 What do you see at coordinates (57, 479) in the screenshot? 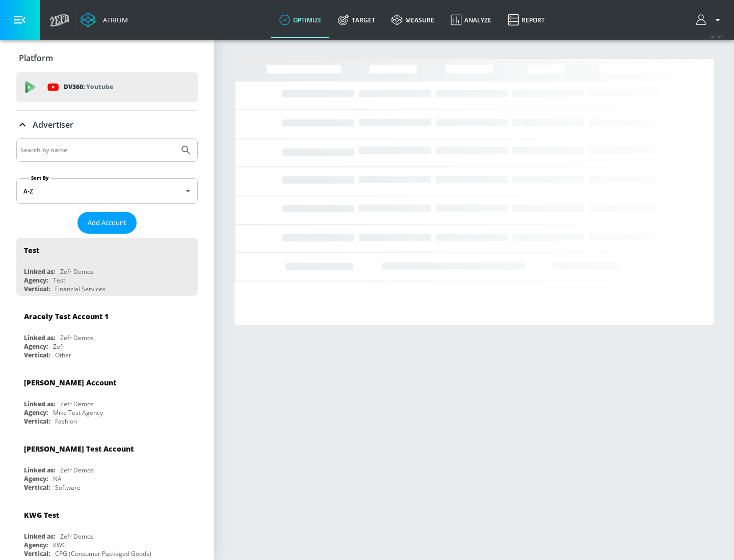
I see `div: NA` at bounding box center [57, 479].